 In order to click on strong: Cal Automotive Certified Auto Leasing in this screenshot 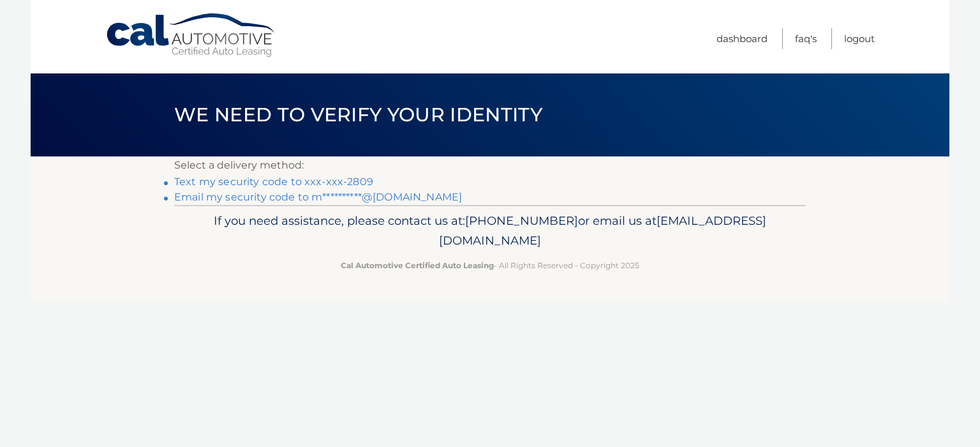, I will do `click(417, 265)`.